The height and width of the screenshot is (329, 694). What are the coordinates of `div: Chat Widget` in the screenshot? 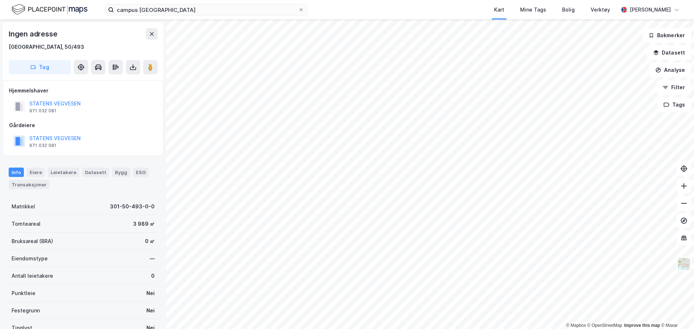 It's located at (676, 312).